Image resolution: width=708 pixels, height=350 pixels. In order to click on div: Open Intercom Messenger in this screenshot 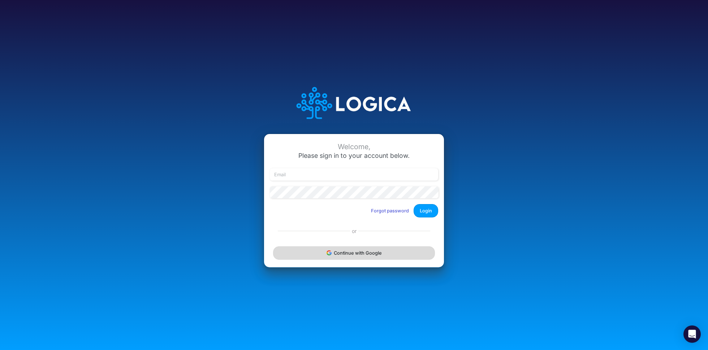, I will do `click(692, 334)`.